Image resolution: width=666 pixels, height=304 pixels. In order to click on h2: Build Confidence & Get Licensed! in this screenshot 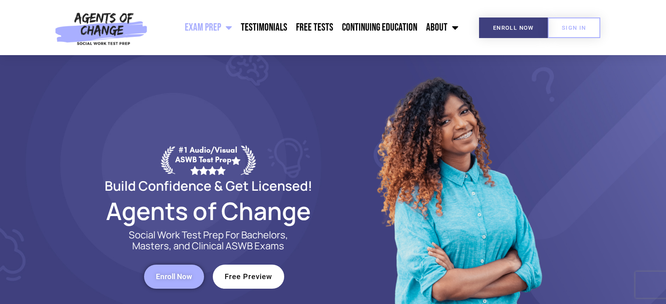, I will do `click(208, 186)`.